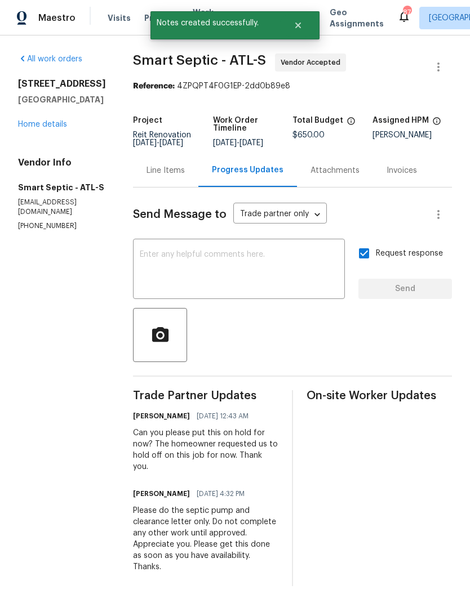 The height and width of the screenshot is (612, 470). Describe the element at coordinates (162, 18) in the screenshot. I see `span: Projects` at that location.